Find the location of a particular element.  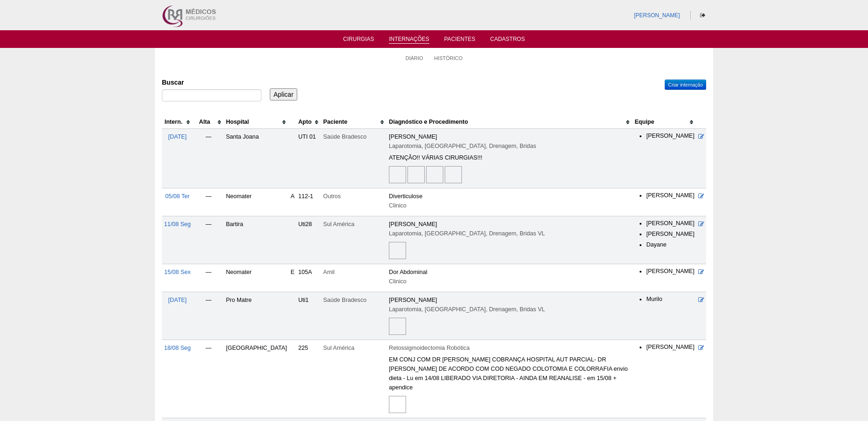

td: Santa Joana is located at coordinates (257, 159).